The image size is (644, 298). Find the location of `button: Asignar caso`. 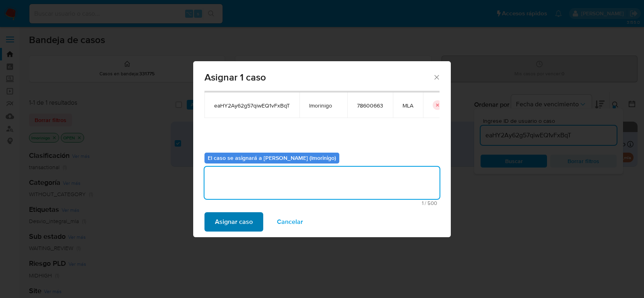

button: Asignar caso is located at coordinates (234, 222).